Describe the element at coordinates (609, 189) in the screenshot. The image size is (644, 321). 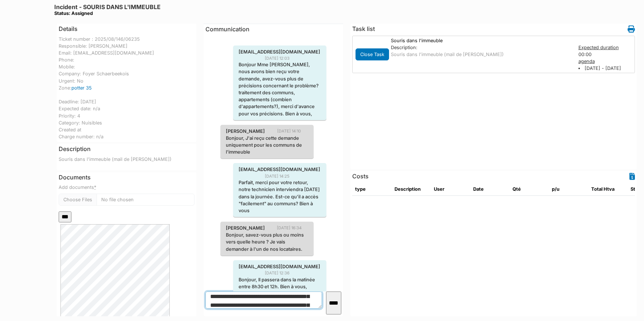
I see `span: translation missing: en.HTVA` at that location.